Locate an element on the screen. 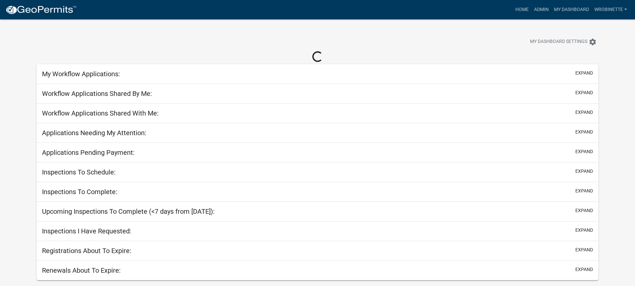 The image size is (635, 286). h5: Inspections To Schedule: is located at coordinates (79, 172).